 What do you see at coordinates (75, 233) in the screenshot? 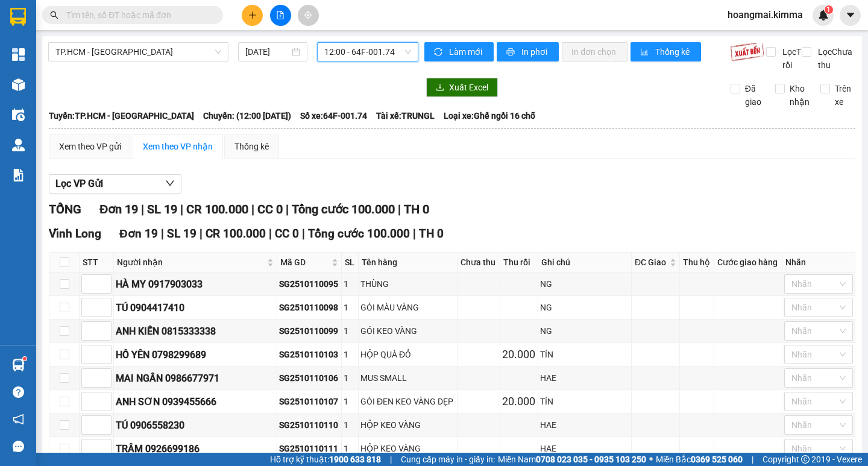
I see `span: Vĩnh Long` at bounding box center [75, 233].